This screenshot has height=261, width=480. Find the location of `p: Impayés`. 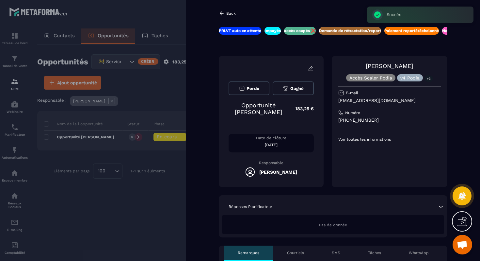

p: Impayés is located at coordinates (273, 31).